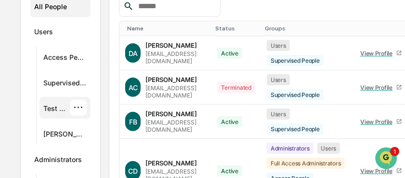  I want to click on button: Open customer support, so click(12, 12).